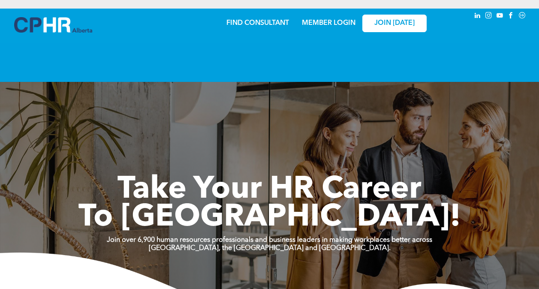  Describe the element at coordinates (522, 16) in the screenshot. I see `a: Social network` at that location.